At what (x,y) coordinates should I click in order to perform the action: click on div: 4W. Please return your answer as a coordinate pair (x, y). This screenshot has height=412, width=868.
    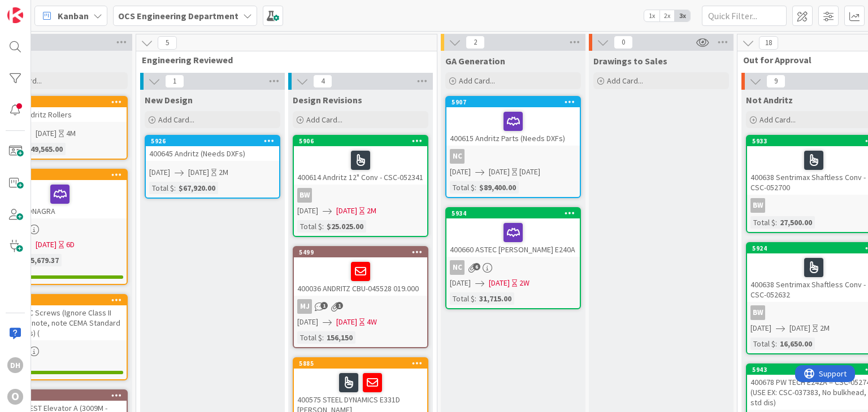
    Looking at the image, I should click on (372, 322).